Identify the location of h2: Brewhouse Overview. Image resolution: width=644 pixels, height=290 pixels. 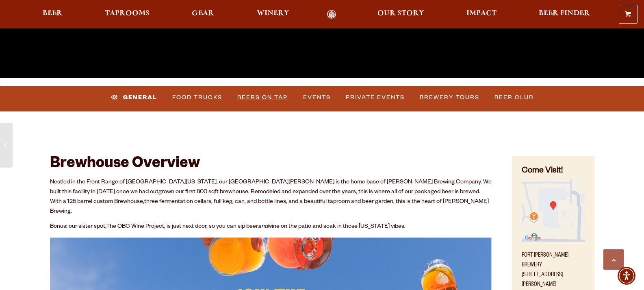
(271, 165).